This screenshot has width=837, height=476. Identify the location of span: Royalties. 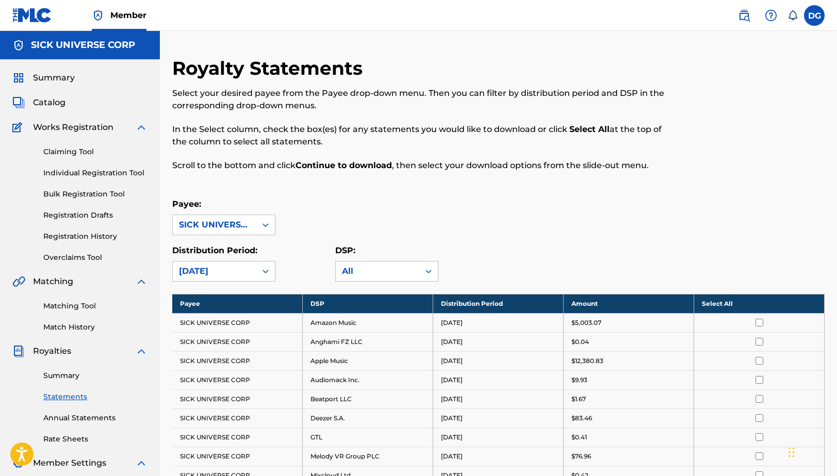
(52, 351).